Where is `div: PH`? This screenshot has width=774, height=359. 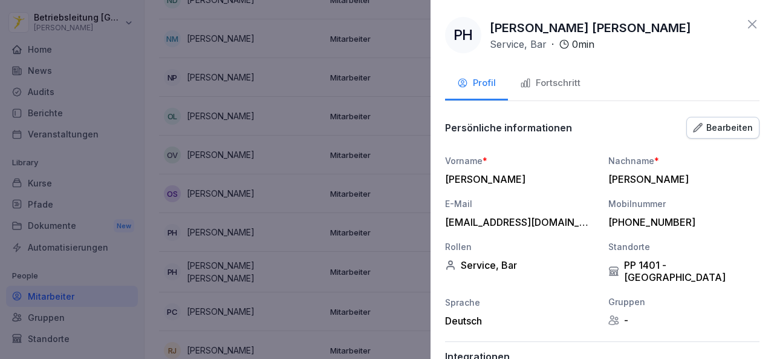 div: PH is located at coordinates (463, 35).